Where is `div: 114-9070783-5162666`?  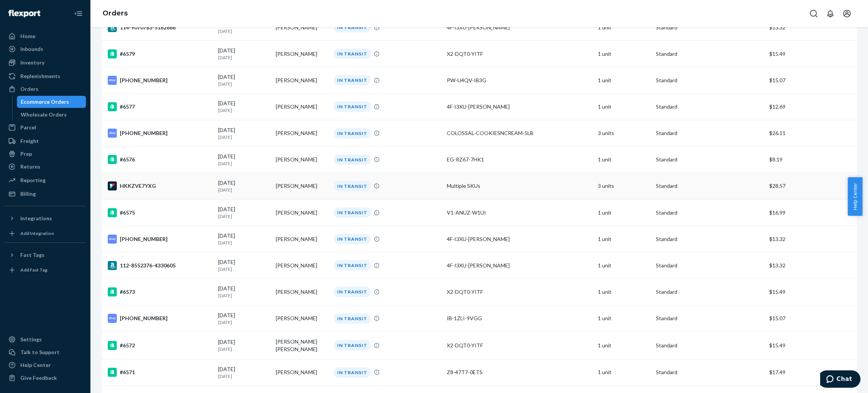 div: 114-9070783-5162666 is located at coordinates (160, 28).